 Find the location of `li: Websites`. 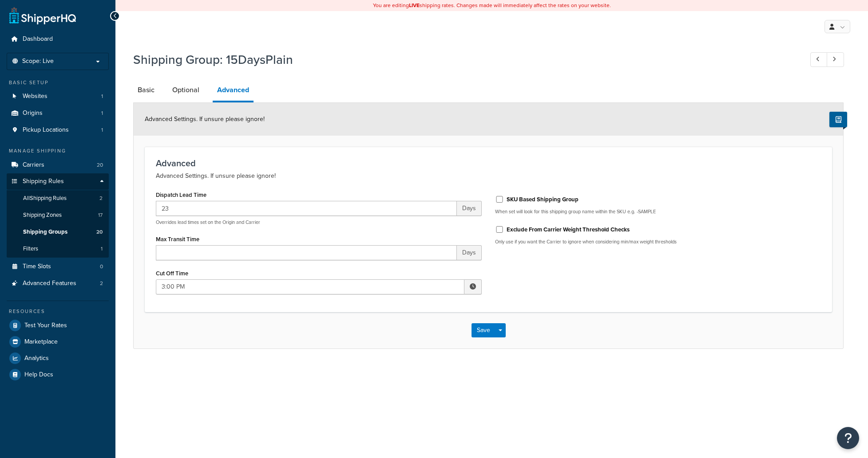

li: Websites is located at coordinates (58, 97).